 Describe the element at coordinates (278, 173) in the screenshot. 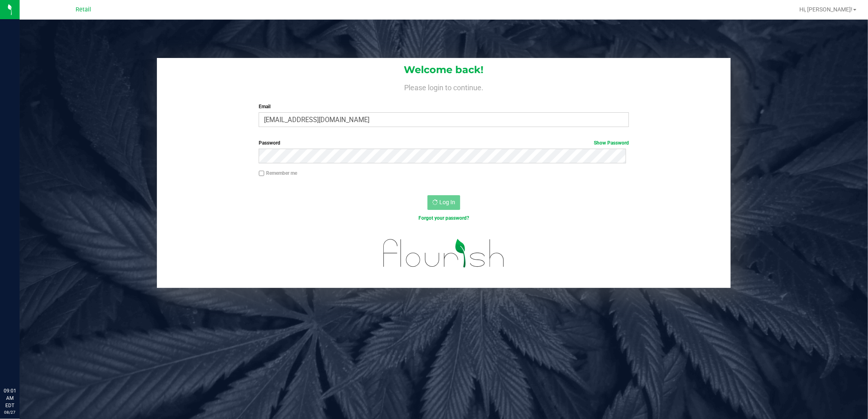

I see `label: Remember me` at that location.